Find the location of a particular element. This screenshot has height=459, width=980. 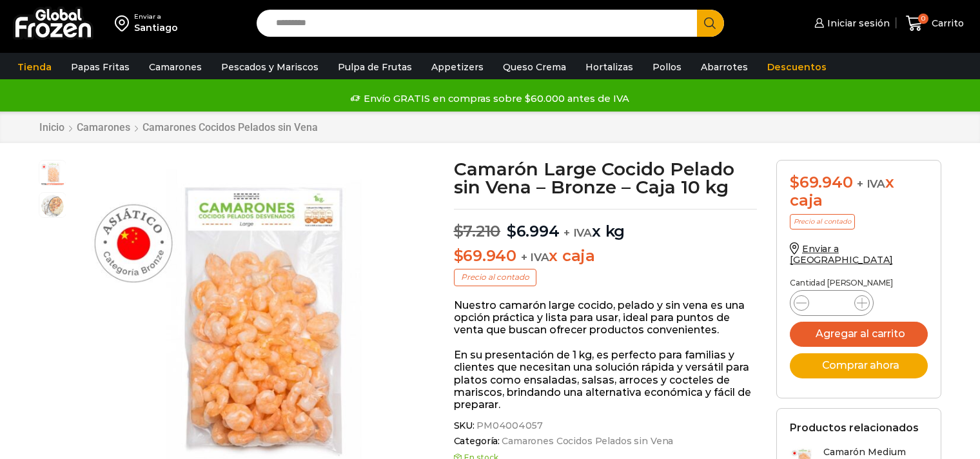

button: Search button is located at coordinates (711, 23).